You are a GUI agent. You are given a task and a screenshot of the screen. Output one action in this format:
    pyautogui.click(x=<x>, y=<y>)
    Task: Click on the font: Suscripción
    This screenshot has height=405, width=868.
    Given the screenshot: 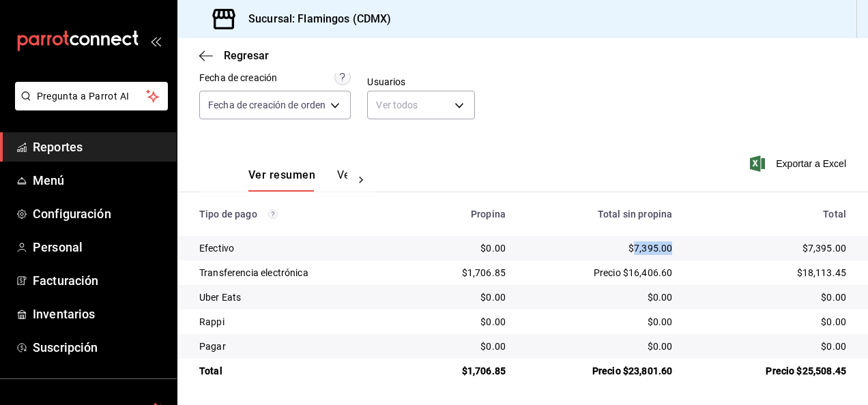 What is the action you would take?
    pyautogui.click(x=65, y=347)
    